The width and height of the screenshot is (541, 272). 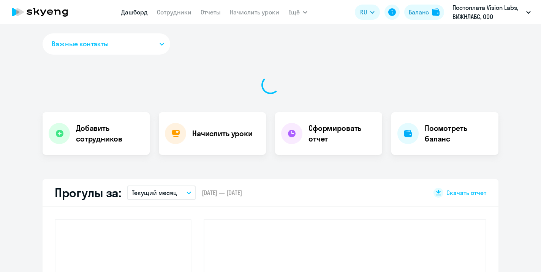 What do you see at coordinates (491, 12) in the screenshot?
I see `button: Постоплата Vision Labs, ВИЖНЛАБС, ООО` at bounding box center [491, 12].